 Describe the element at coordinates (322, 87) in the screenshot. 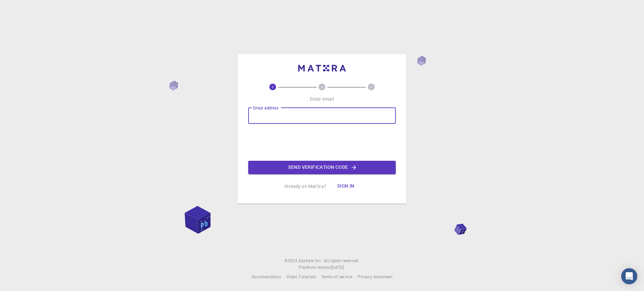

I see `text: 2` at that location.